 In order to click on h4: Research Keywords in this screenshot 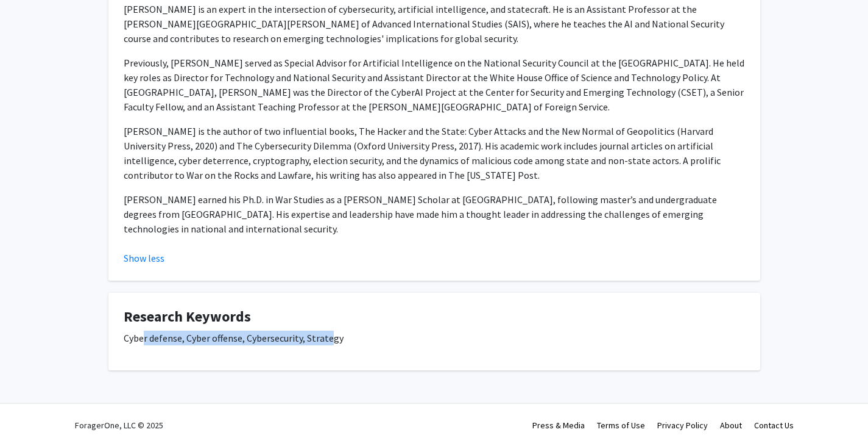, I will do `click(434, 316)`.